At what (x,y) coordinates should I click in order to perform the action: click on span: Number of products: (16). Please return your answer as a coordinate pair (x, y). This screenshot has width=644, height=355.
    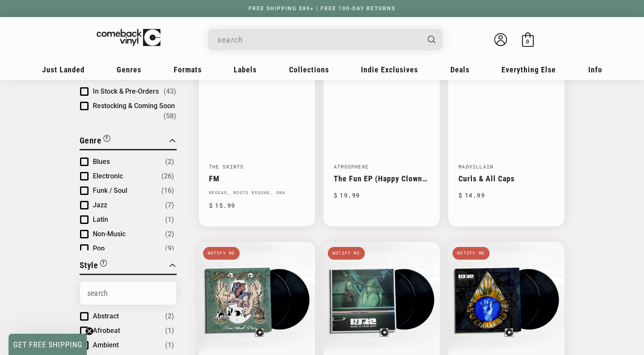
    Looking at the image, I should click on (168, 191).